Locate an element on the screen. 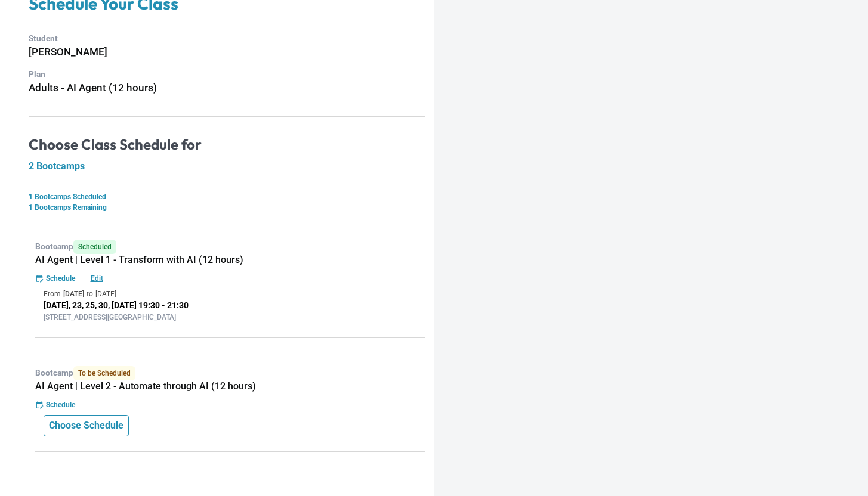 This screenshot has width=868, height=496. p: Choose Schedule is located at coordinates (86, 425).